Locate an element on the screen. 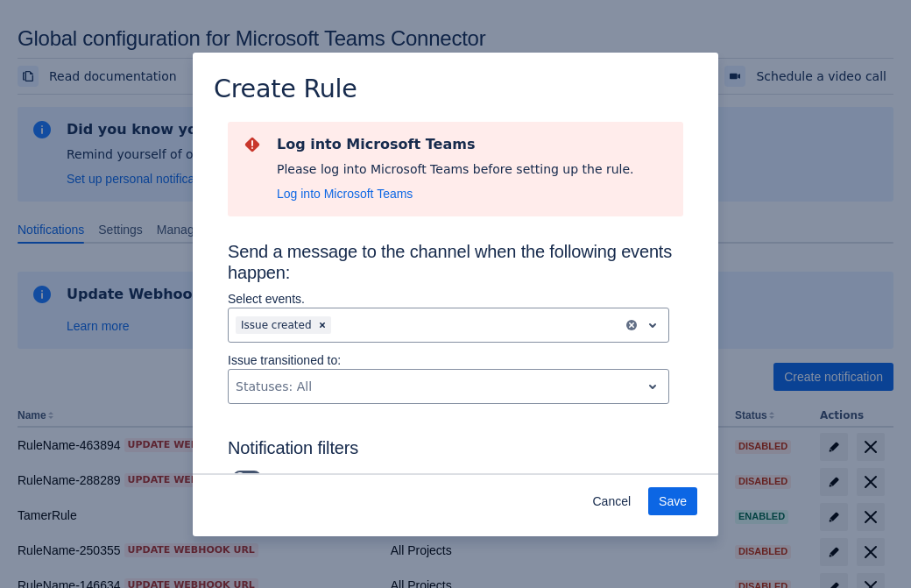 This screenshot has width=911, height=588. div: Remove Issue created is located at coordinates (322, 325).